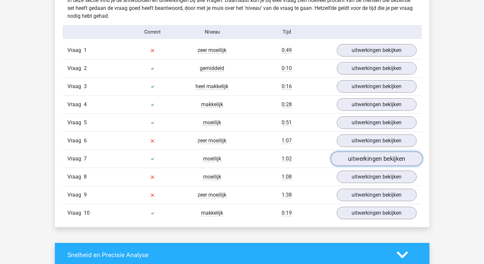 The width and height of the screenshot is (484, 264). Describe the element at coordinates (85, 86) in the screenshot. I see `span: 3` at that location.